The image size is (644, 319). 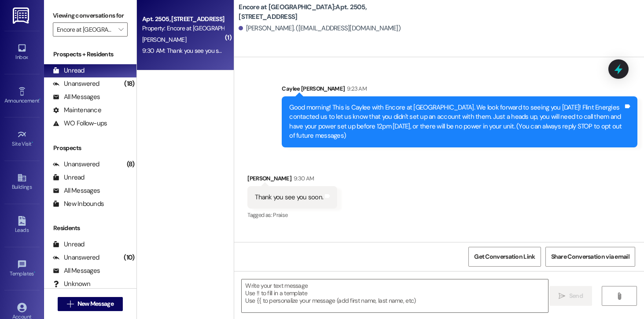 I want to click on a: Inbox, so click(x=22, y=52).